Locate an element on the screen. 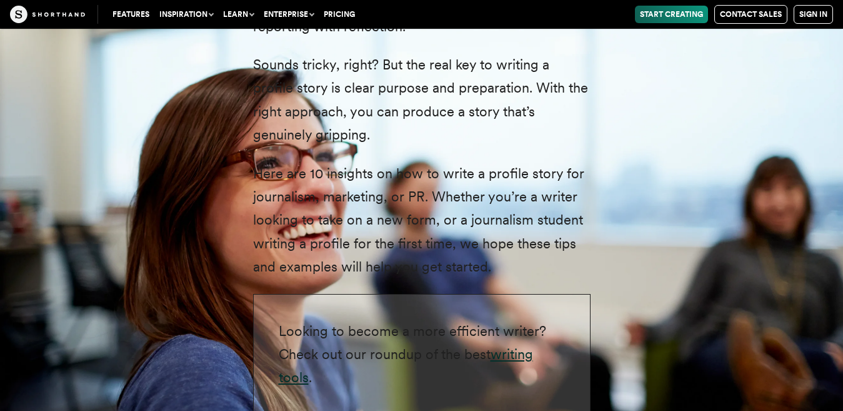 Image resolution: width=843 pixels, height=411 pixels. a: Sign in is located at coordinates (813, 14).